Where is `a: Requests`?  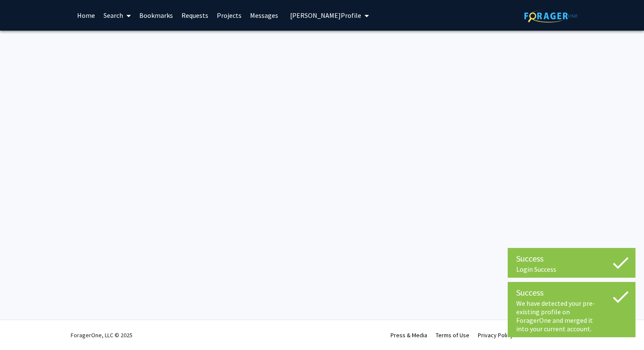
a: Requests is located at coordinates (195, 15).